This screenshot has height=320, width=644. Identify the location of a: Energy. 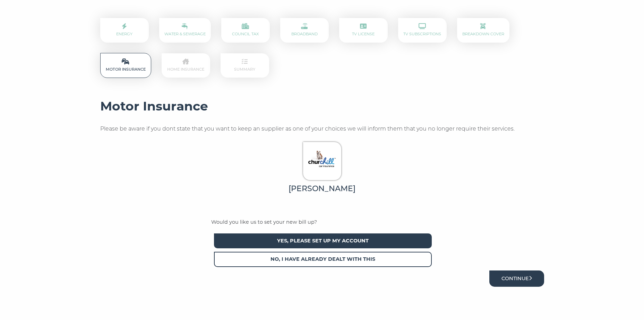
(124, 30).